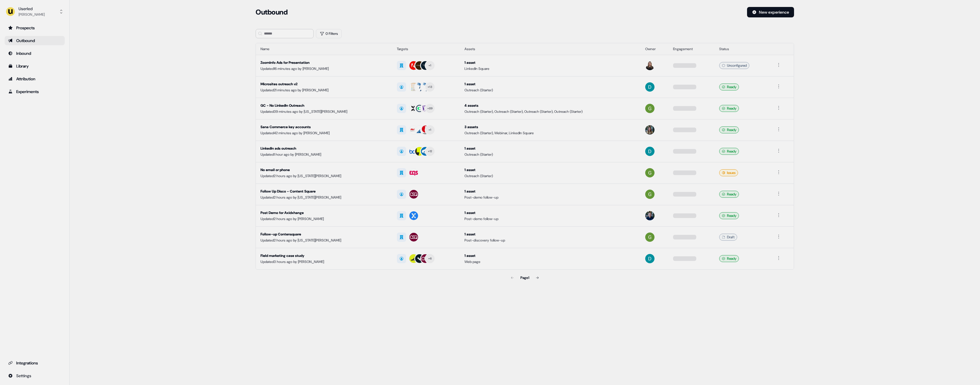 The image size is (980, 385). I want to click on a: Go to prospects, so click(34, 28).